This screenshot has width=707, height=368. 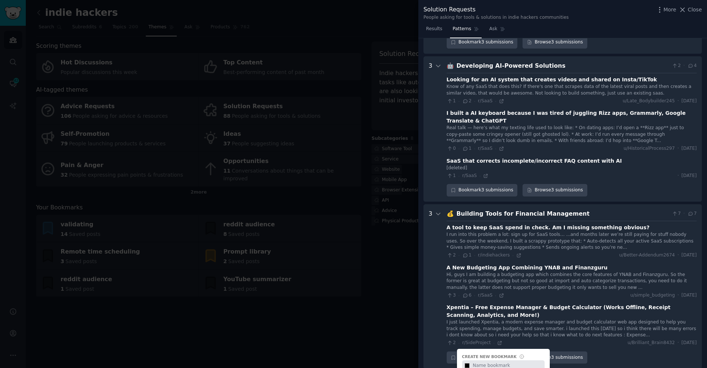 I want to click on span: r/indiehackers, so click(x=494, y=255).